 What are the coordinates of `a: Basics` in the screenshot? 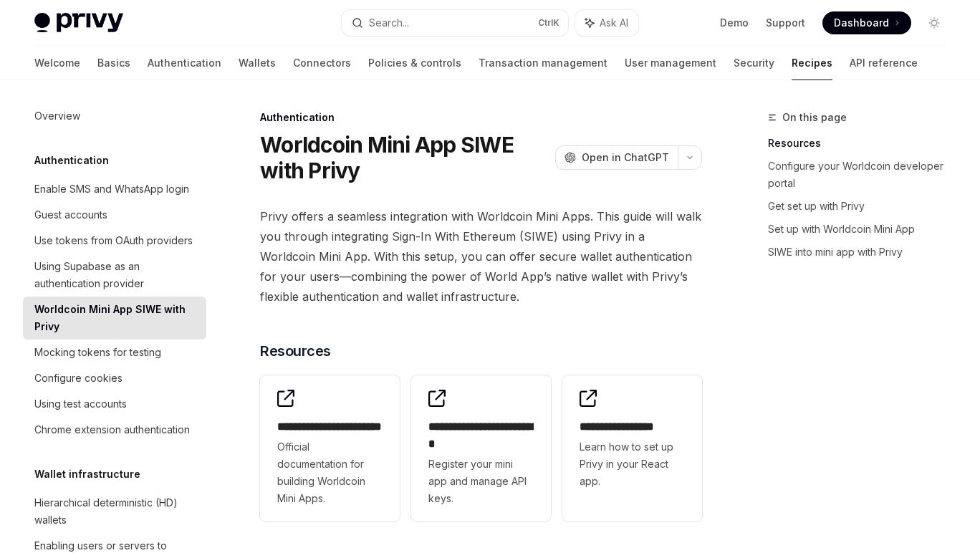 It's located at (114, 63).